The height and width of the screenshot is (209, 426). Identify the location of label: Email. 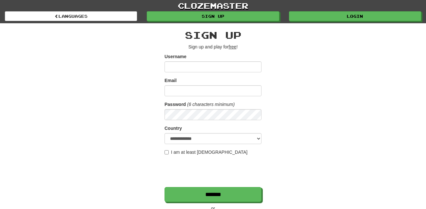
(170, 80).